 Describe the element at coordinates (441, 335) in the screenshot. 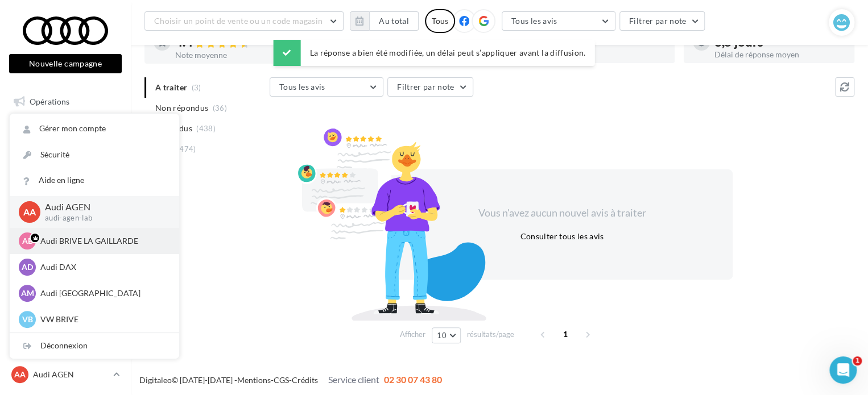

I see `span: 10` at that location.